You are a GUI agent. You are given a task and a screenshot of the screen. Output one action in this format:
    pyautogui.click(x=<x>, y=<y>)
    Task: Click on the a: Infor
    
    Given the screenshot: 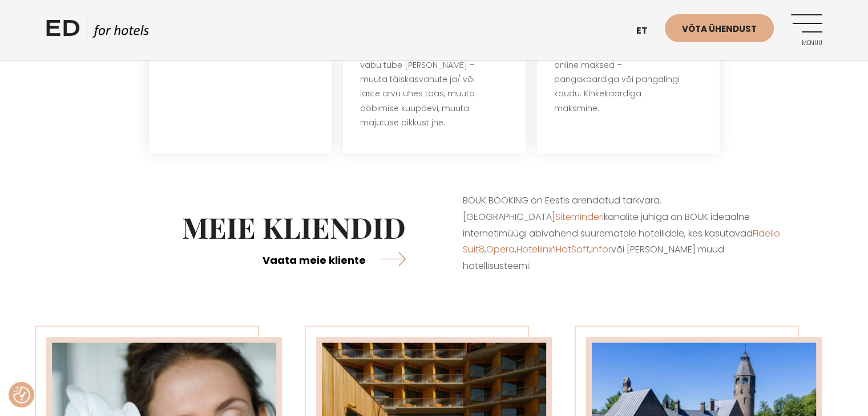 What is the action you would take?
    pyautogui.click(x=601, y=248)
    